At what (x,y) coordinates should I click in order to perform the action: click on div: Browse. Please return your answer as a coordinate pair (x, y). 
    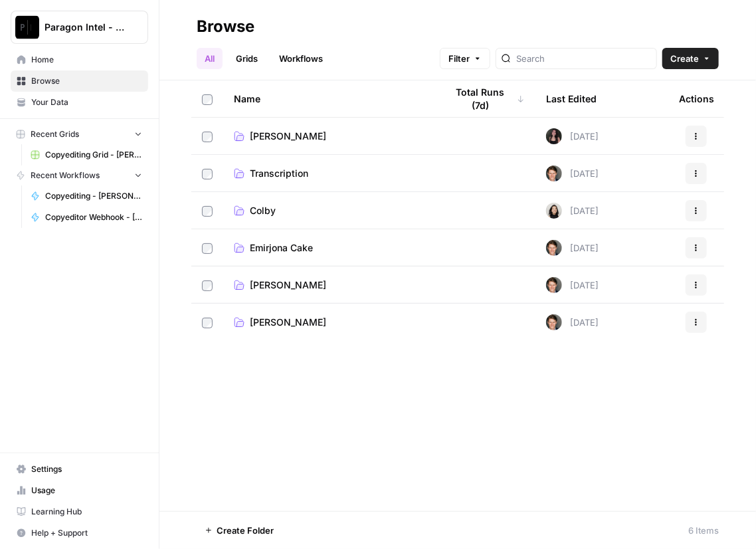
    Looking at the image, I should click on (225, 26).